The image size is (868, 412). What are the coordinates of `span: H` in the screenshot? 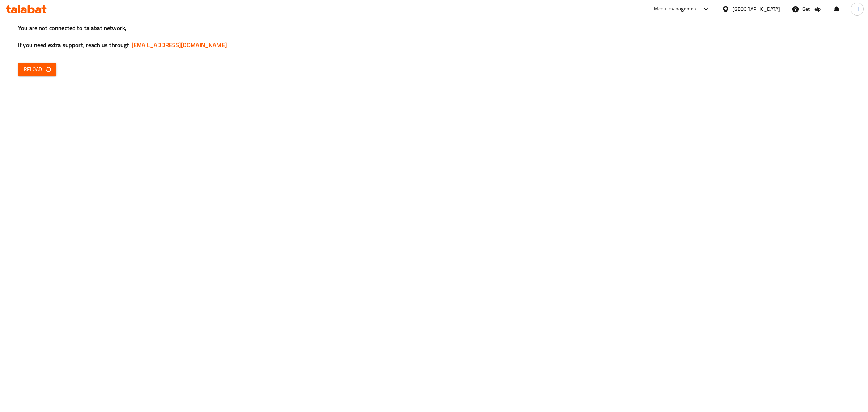 It's located at (857, 9).